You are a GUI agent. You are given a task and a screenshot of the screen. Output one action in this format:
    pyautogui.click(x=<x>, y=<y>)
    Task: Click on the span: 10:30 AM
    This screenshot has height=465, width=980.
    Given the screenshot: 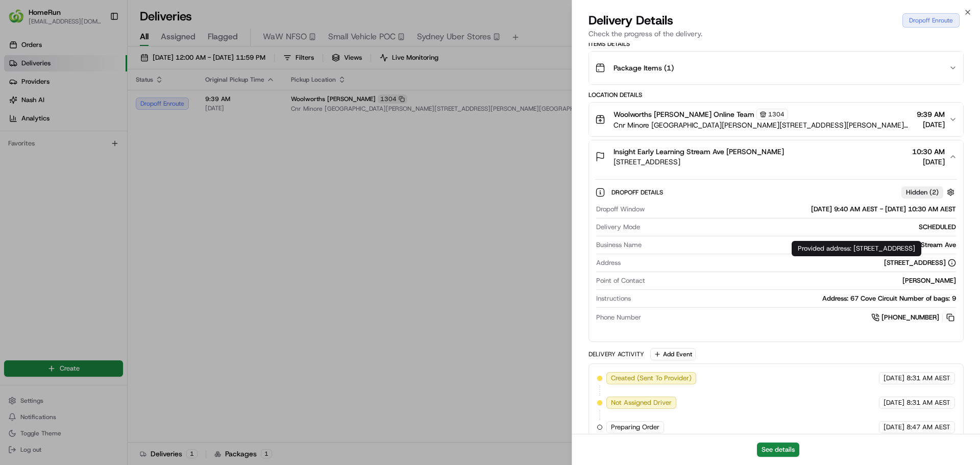 What is the action you would take?
    pyautogui.click(x=929, y=152)
    